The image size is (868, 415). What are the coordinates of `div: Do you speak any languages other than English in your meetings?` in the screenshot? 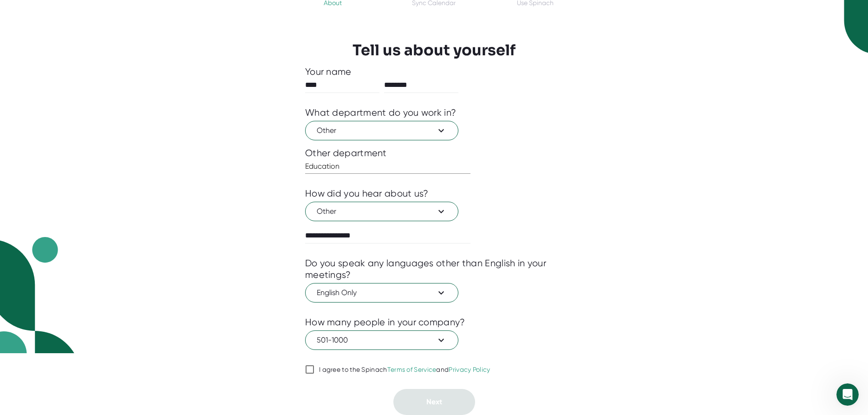 It's located at (434, 269).